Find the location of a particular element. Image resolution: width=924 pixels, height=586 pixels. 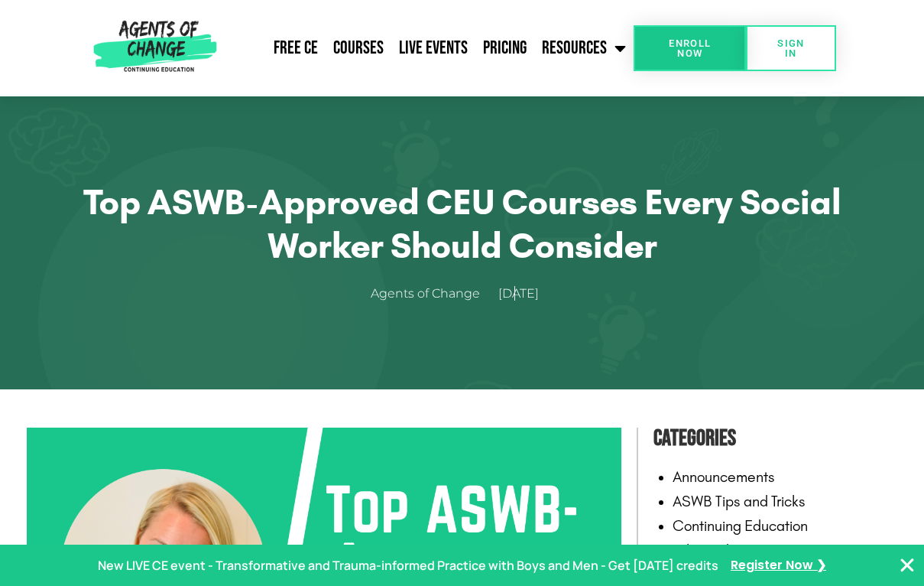

a: Jobs and Careers is located at coordinates (728, 550).